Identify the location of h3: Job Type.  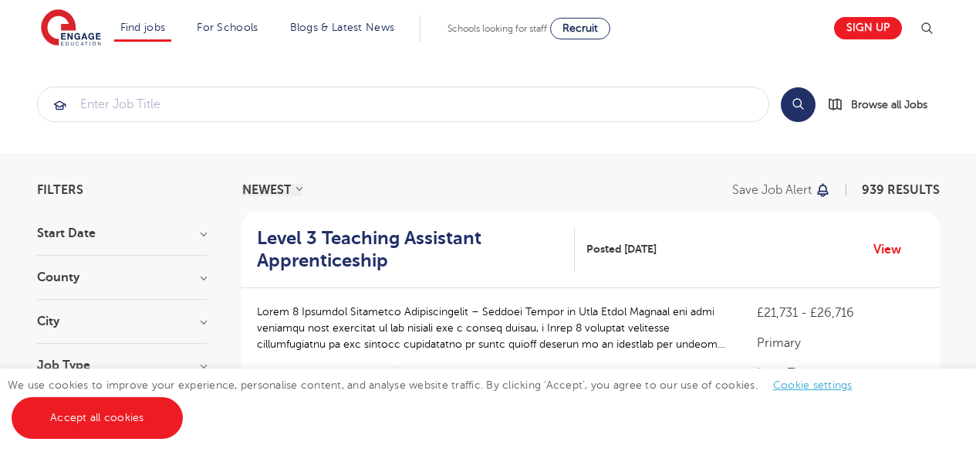
(122, 365).